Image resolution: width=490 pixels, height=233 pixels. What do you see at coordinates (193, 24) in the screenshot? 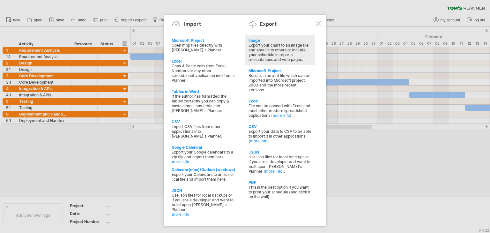
I see `div: Import` at bounding box center [193, 24].